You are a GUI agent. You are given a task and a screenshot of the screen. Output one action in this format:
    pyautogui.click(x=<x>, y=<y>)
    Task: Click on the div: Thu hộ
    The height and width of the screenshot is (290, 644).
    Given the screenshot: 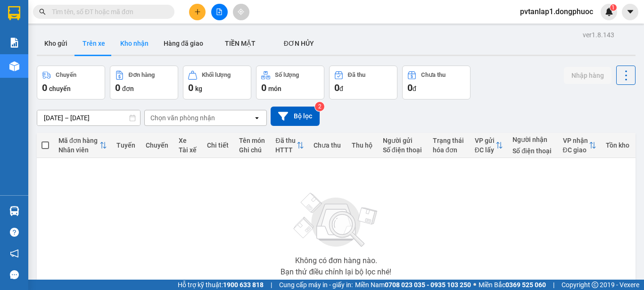 What is the action you would take?
    pyautogui.click(x=362, y=145)
    